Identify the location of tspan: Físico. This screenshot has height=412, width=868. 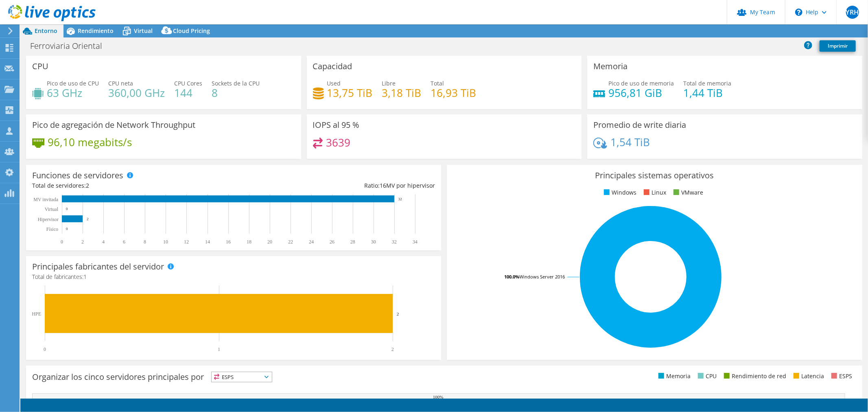
(52, 229).